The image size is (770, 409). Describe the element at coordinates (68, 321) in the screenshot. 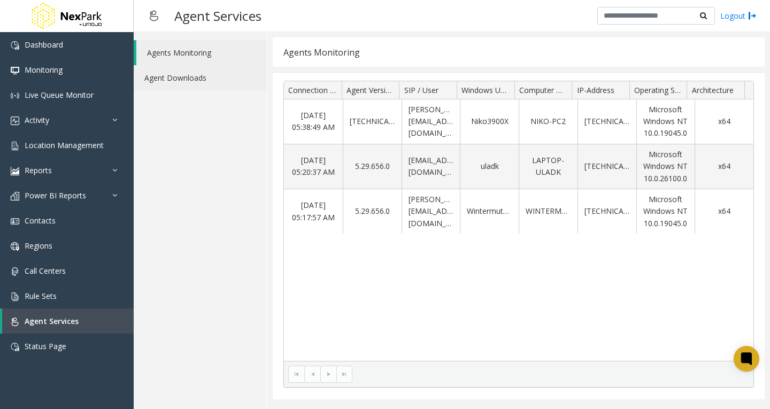

I see `a: Agent Services` at that location.